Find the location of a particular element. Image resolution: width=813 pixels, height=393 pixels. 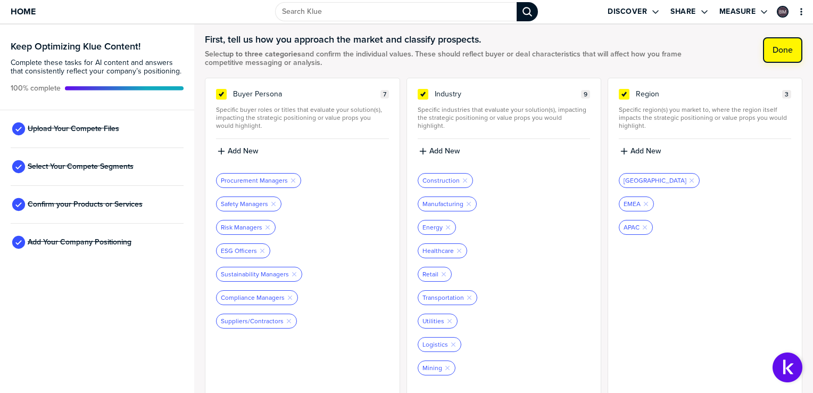

span: Home is located at coordinates (23, 11).